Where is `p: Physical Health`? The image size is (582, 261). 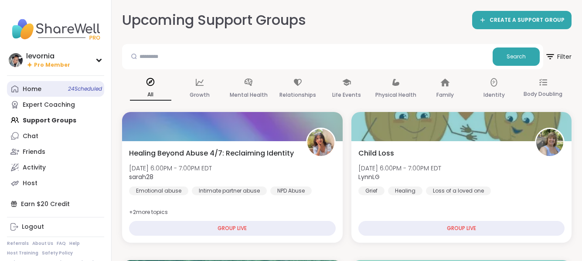
p: Physical Health is located at coordinates (396, 95).